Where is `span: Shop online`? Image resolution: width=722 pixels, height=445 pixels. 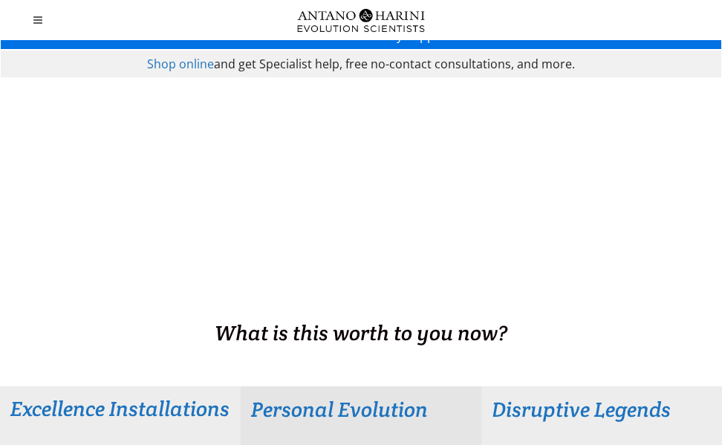 span: Shop online is located at coordinates (180, 64).